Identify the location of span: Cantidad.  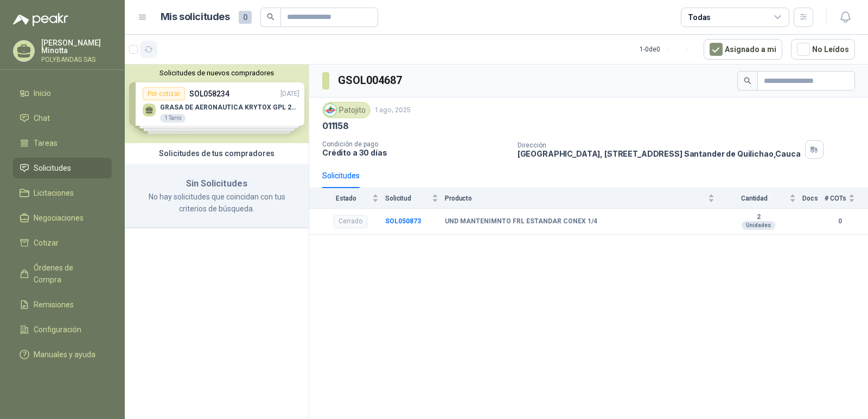
(754, 198).